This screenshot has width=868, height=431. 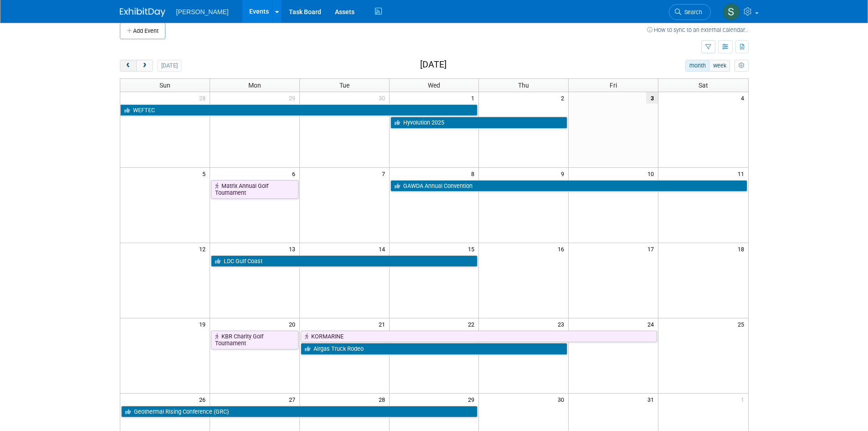 What do you see at coordinates (203, 249) in the screenshot?
I see `span: 12` at bounding box center [203, 249].